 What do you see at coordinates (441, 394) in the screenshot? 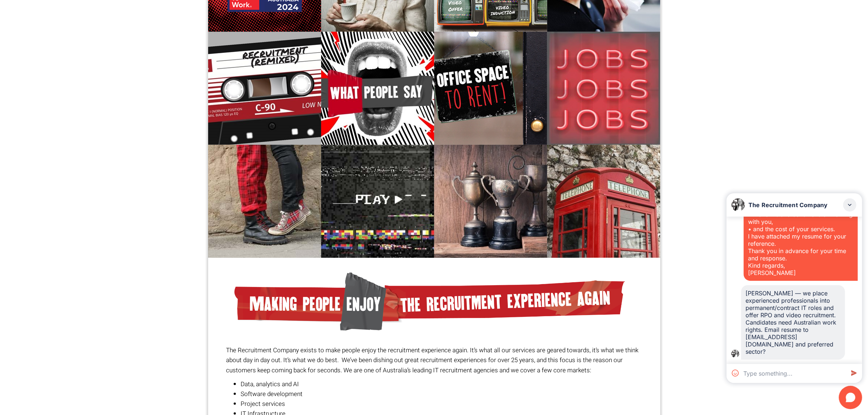
I see `li: Software development` at bounding box center [441, 394].